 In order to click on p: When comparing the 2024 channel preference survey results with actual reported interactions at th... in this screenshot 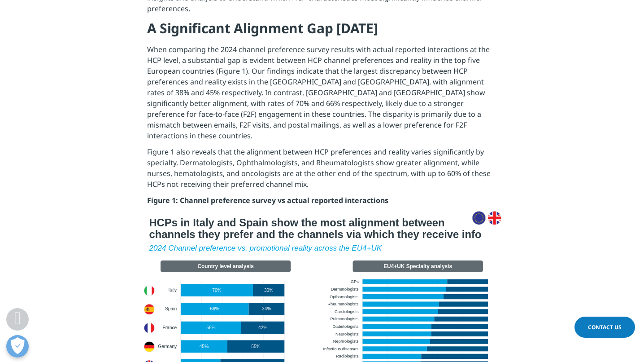, I will do `click(322, 95)`.